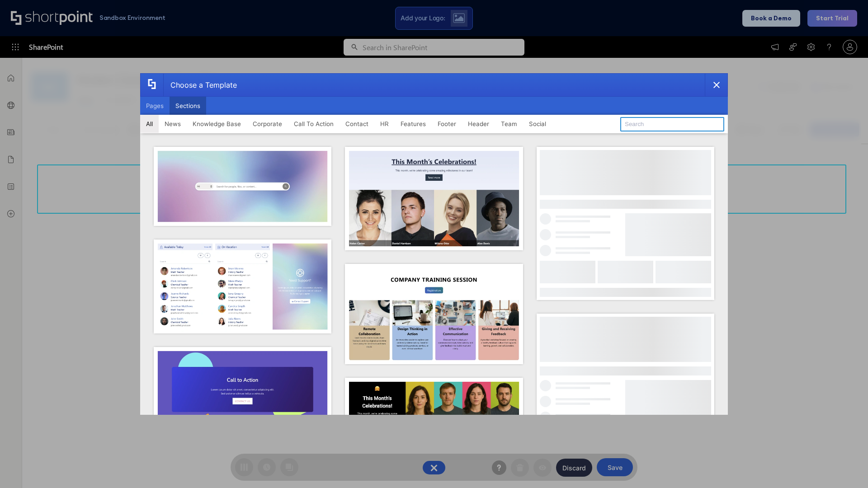  Describe the element at coordinates (172, 124) in the screenshot. I see `button: News` at that location.